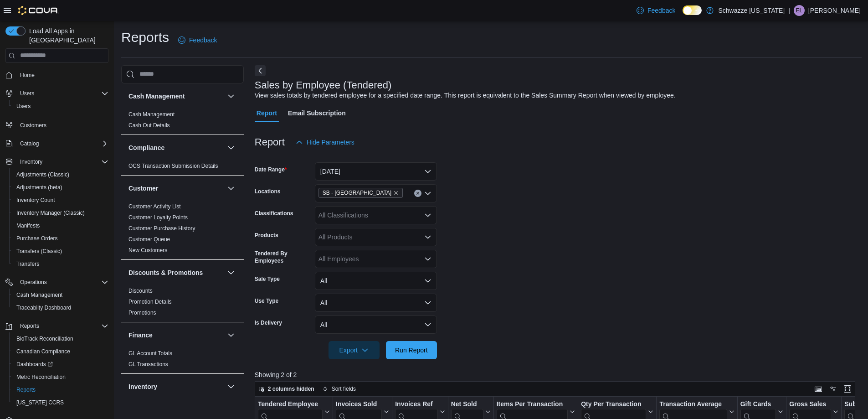 The image size is (868, 419). Describe the element at coordinates (182, 168) in the screenshot. I see `div: Compliance` at that location.